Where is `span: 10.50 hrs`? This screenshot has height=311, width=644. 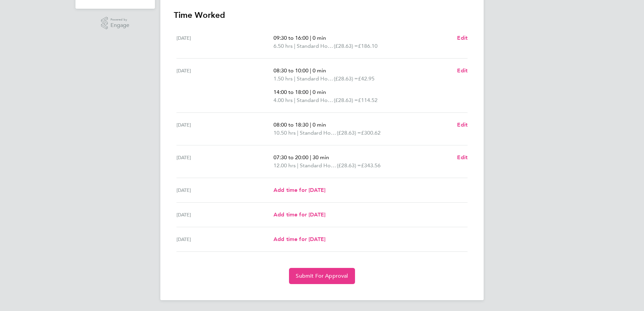 span: 10.50 hrs is located at coordinates (285, 133).